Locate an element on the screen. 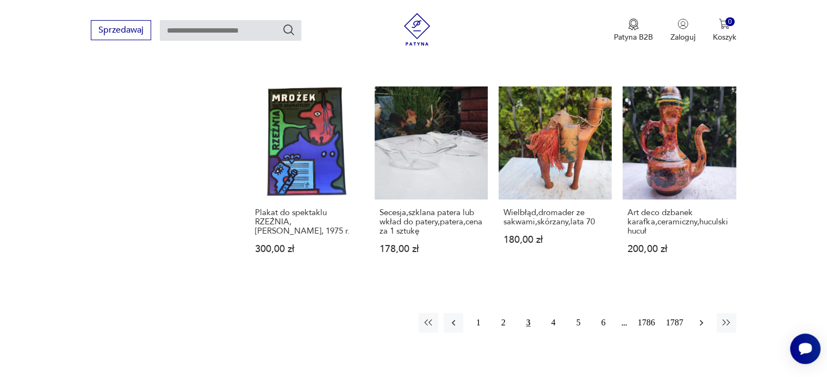  button: 3 is located at coordinates (529, 323).